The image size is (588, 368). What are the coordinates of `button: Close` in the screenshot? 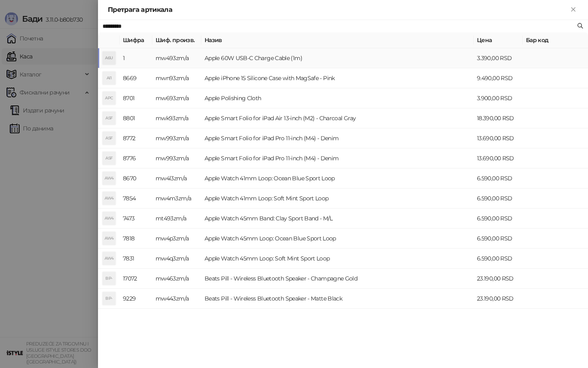 It's located at (573, 10).